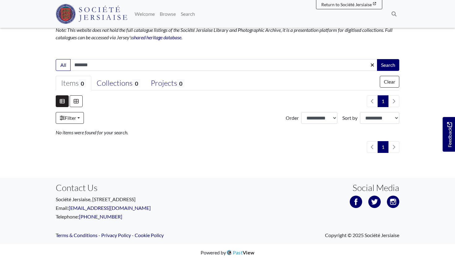 The width and height of the screenshot is (455, 260). Describe the element at coordinates (248, 252) in the screenshot. I see `span: View` at that location.